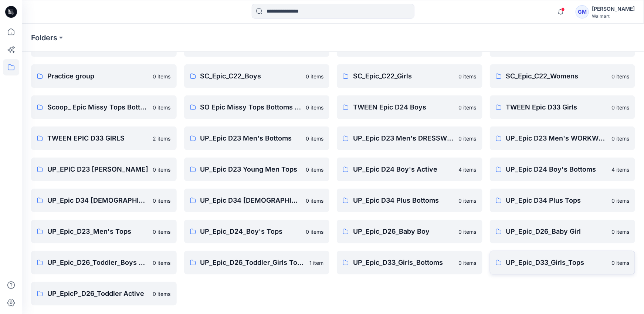 Image resolution: width=644 pixels, height=314 pixels. Describe the element at coordinates (257, 107) in the screenshot. I see `a: SO Epic Missy Tops Bottoms Dress0 items` at that location.